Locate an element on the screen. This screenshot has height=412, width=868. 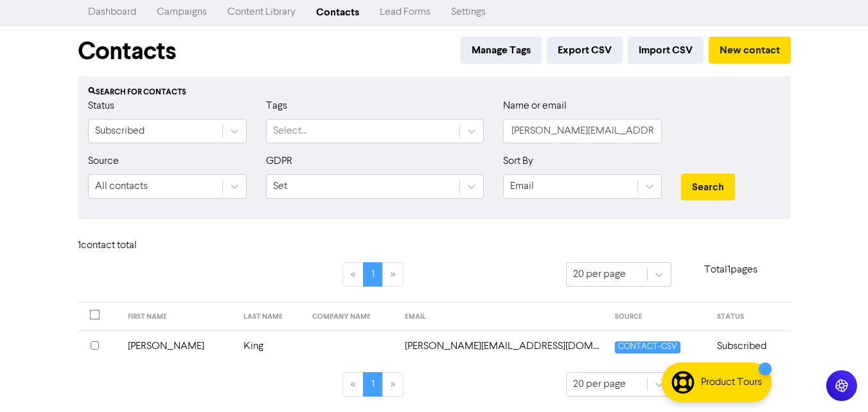
button: Search is located at coordinates (708, 187).